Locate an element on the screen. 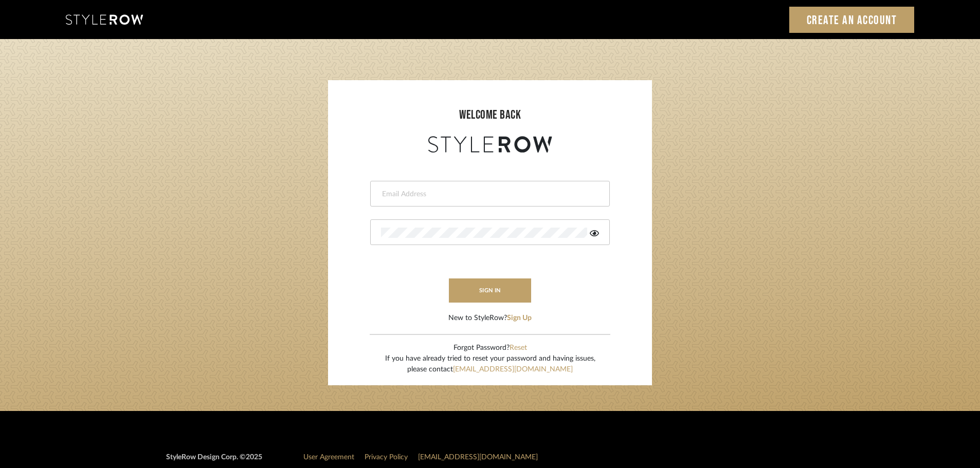 The width and height of the screenshot is (980, 468). div: If you have already tried to reset your password and having issues, please contact is located at coordinates (490, 365).